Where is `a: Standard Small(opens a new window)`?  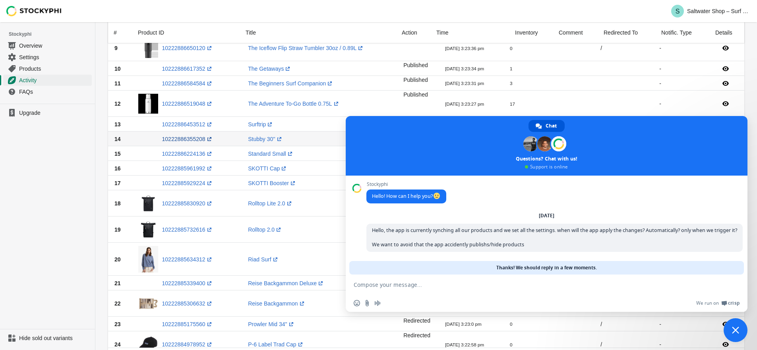
a: Standard Small(opens a new window) is located at coordinates (271, 154).